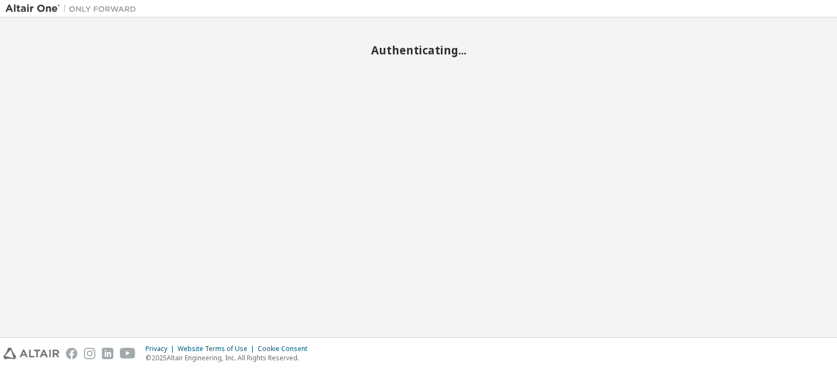 The image size is (837, 369). I want to click on h2: Authenticating..., so click(418, 50).